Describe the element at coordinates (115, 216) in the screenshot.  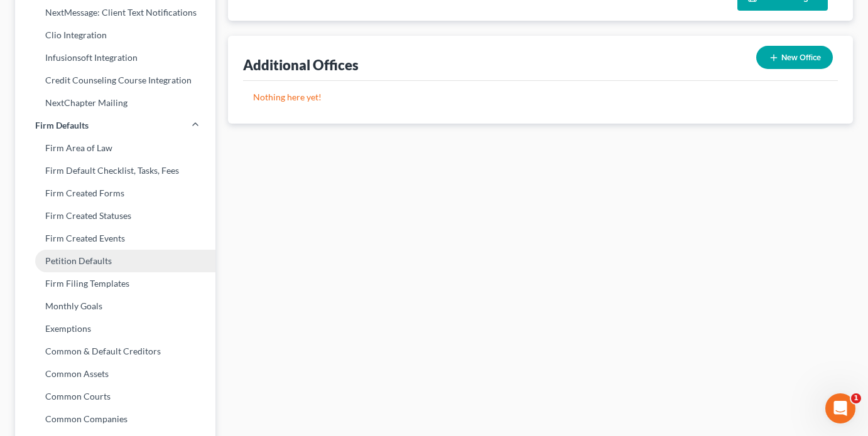
I see `a: Firm Created Statuses` at that location.